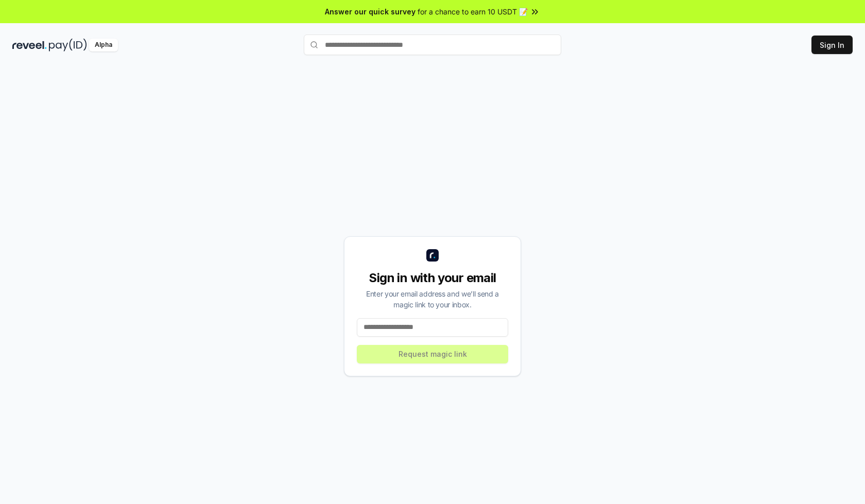 The height and width of the screenshot is (504, 865). Describe the element at coordinates (473, 12) in the screenshot. I see `span: for a chance to earn 10 USDT 📝` at that location.